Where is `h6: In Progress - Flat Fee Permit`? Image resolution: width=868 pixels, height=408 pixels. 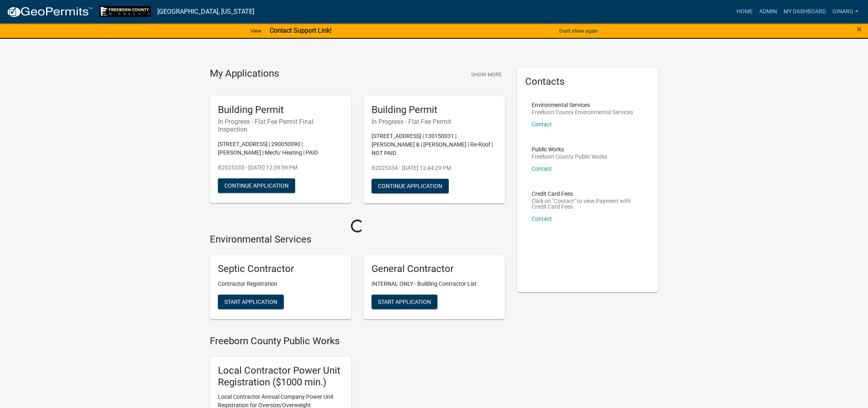
h6: In Progress - Flat Fee Permit is located at coordinates (434, 121).